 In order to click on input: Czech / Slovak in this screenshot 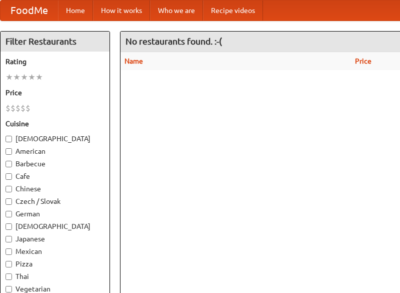, I will do `click(9, 201)`.